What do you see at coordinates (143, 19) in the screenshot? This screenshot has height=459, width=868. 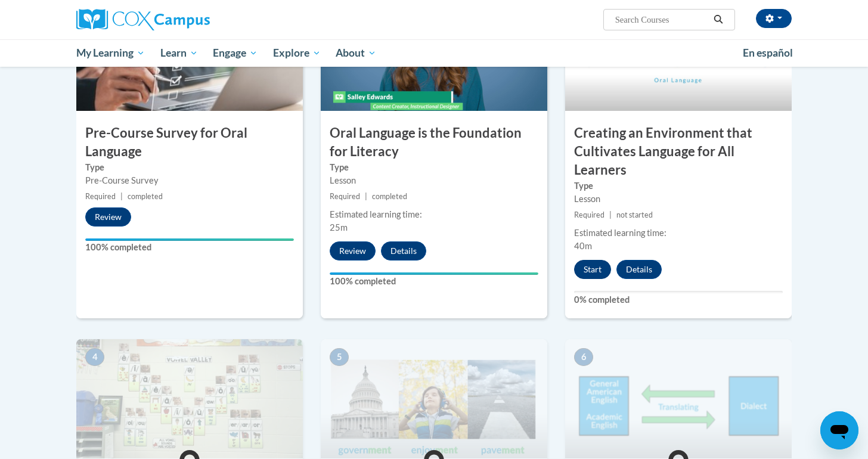 I see `img: Cox Campus` at bounding box center [143, 19].